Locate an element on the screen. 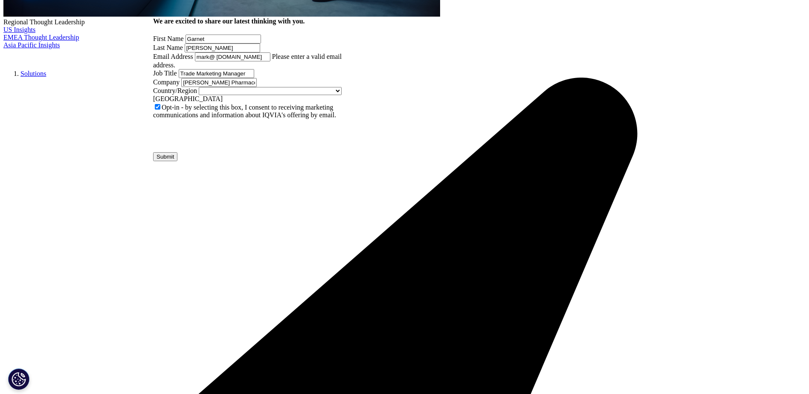 This screenshot has height=394, width=809. label: Country/Region is located at coordinates (175, 90).